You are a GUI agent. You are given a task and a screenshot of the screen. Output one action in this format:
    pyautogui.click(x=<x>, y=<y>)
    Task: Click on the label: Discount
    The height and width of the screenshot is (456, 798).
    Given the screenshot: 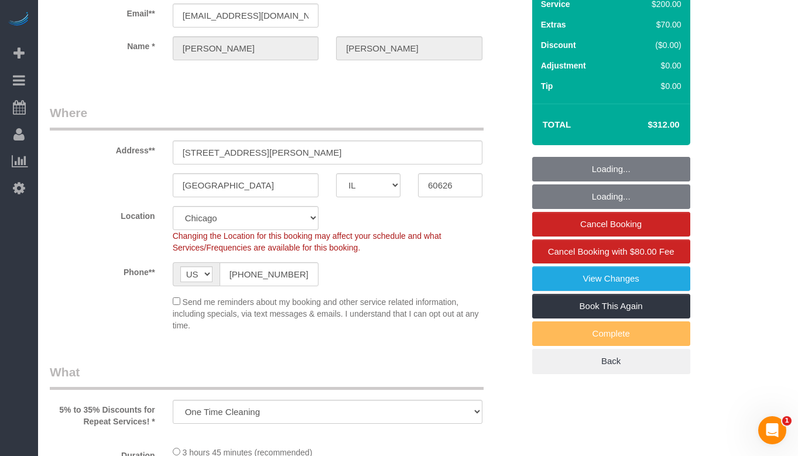 What is the action you would take?
    pyautogui.click(x=559, y=45)
    